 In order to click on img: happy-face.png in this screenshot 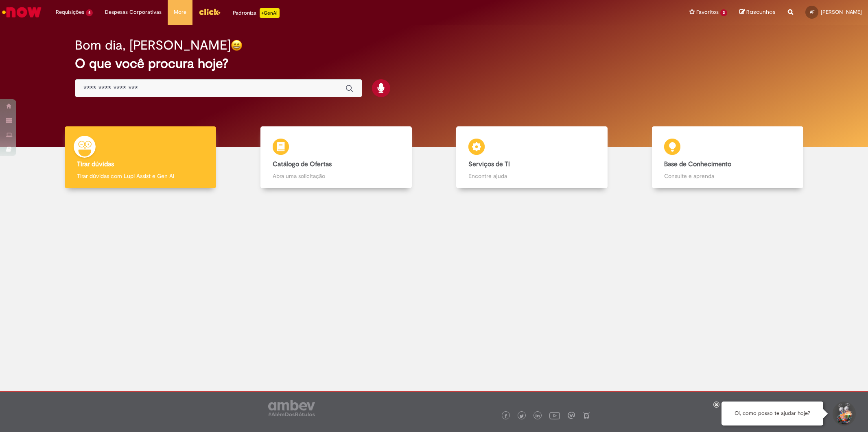, I will do `click(236, 45)`.